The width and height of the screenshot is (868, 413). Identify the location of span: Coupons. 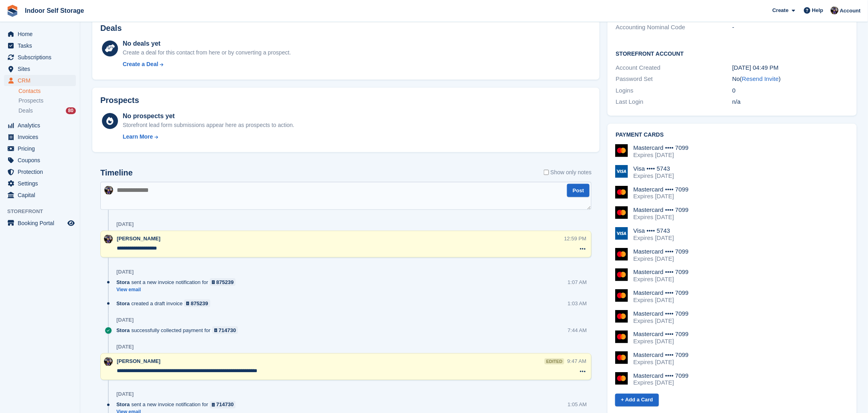
(42, 160).